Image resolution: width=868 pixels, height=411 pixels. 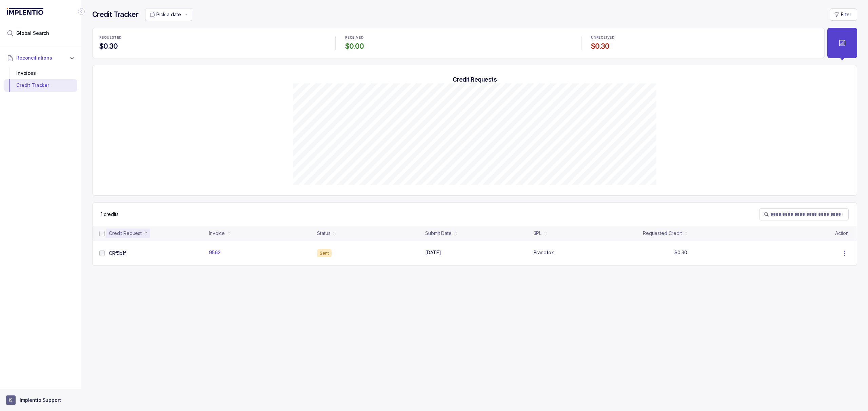 What do you see at coordinates (458, 43) in the screenshot?
I see `ul: Statistic Highlights` at bounding box center [458, 43].